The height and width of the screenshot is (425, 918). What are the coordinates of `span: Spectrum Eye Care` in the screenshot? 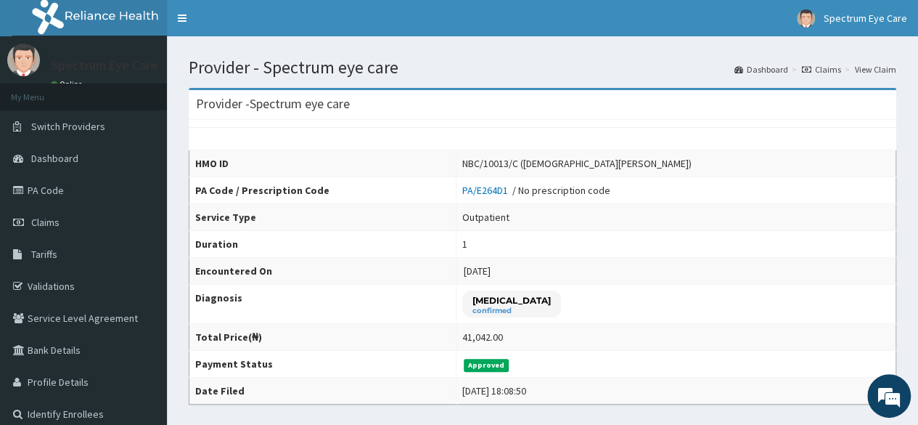 It's located at (865, 18).